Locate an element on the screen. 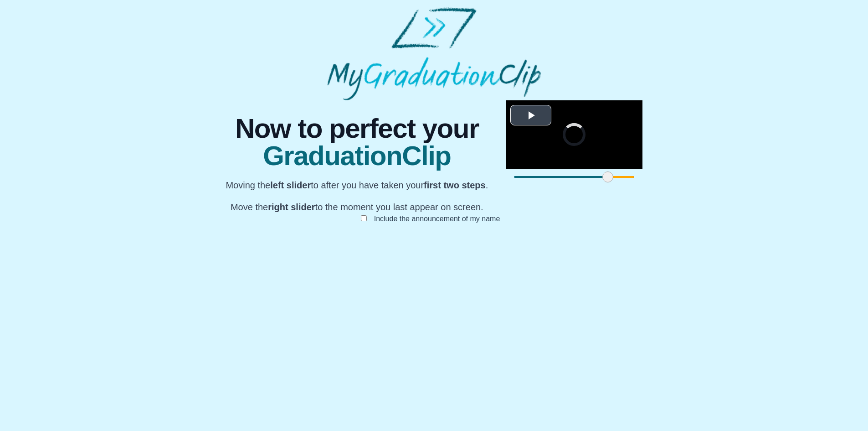  button: Play Video is located at coordinates (531, 115).